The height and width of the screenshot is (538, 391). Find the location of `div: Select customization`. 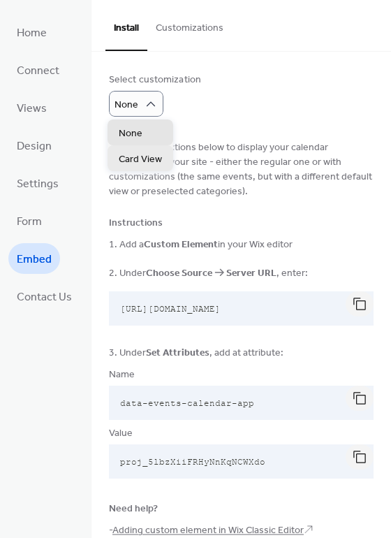

div: Select customization is located at coordinates (155, 80).